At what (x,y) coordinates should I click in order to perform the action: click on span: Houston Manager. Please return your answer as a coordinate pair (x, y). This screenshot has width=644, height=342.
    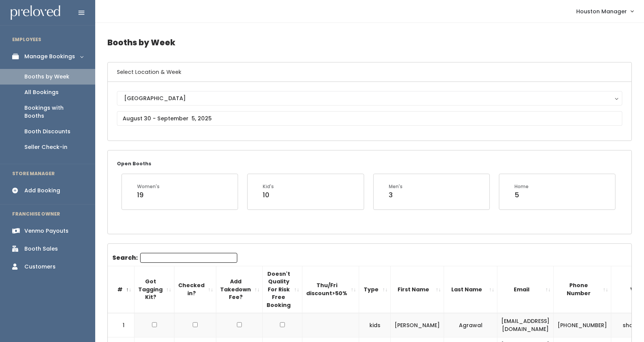
    Looking at the image, I should click on (601, 11).